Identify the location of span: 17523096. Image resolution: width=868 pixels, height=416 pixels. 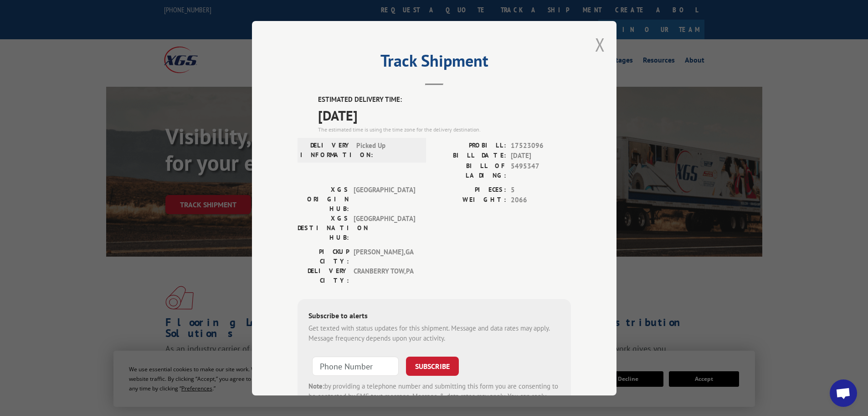
(541, 145).